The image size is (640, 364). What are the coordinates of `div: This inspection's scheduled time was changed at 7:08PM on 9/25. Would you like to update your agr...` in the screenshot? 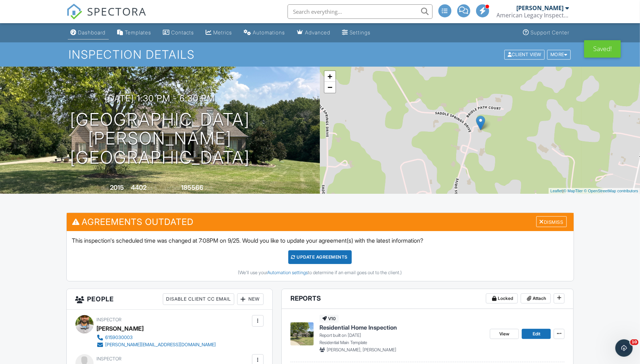 It's located at (320, 256).